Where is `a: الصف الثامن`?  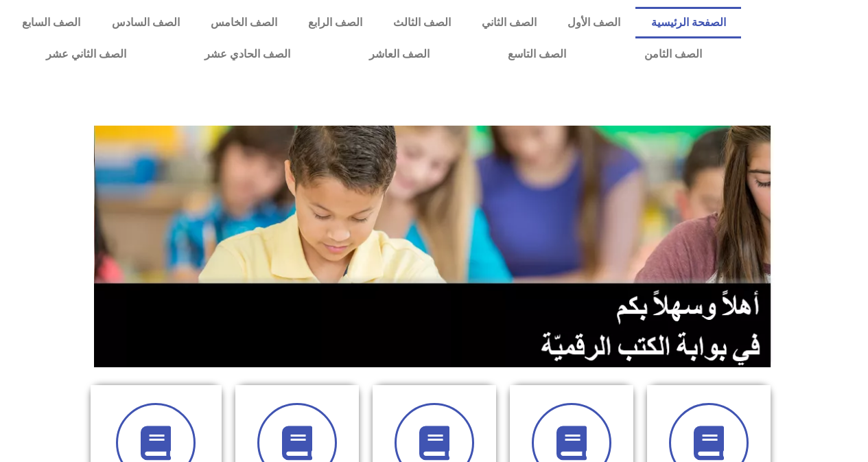
a: الصف الثامن is located at coordinates (673, 55).